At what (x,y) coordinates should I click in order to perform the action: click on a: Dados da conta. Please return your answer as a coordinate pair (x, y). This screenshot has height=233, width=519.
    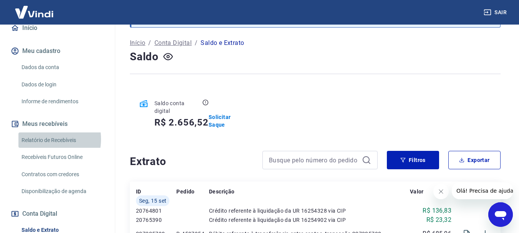
    Looking at the image, I should click on (62, 67).